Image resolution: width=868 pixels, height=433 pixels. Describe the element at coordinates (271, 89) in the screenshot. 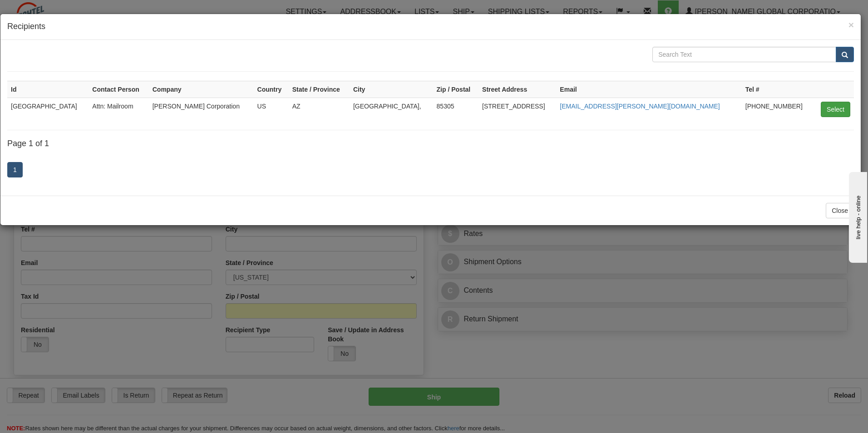

I see `th: Country` at that location.